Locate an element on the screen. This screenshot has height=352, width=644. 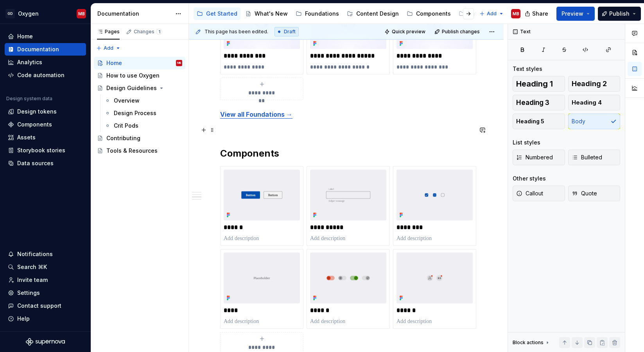
a: Assets is located at coordinates (45, 137).